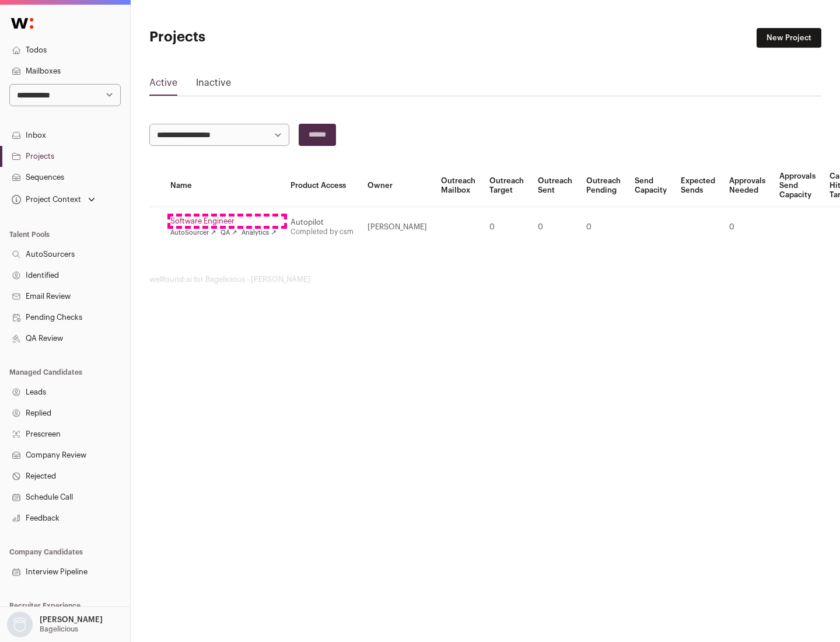 The width and height of the screenshot is (840, 642). I want to click on th: Outreach Mailbox, so click(458, 186).